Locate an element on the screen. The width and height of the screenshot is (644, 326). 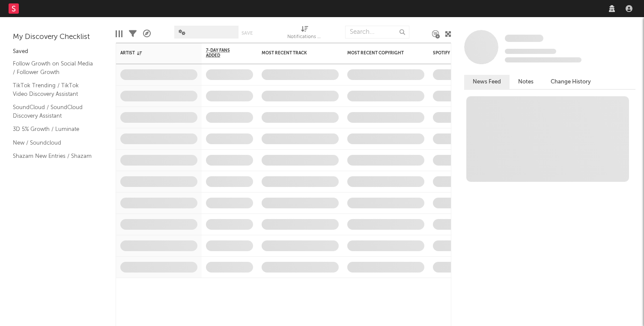
div: Edit Columns is located at coordinates (119, 34).